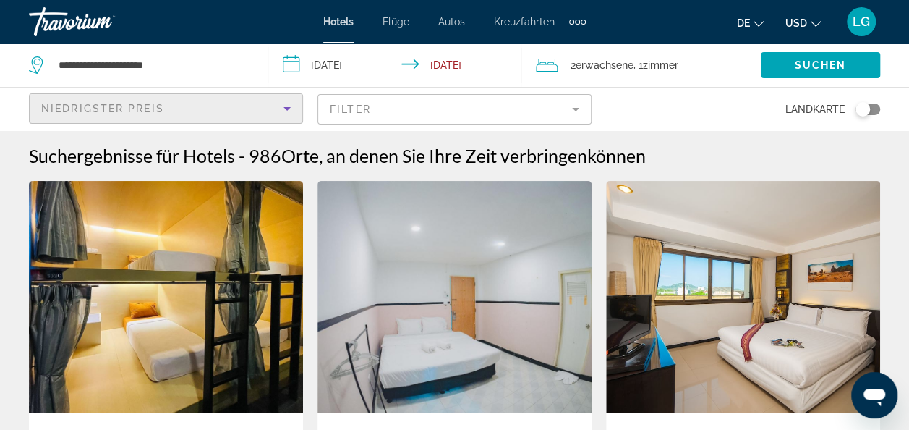 The width and height of the screenshot is (909, 430). What do you see at coordinates (744, 23) in the screenshot?
I see `span: De` at bounding box center [744, 23].